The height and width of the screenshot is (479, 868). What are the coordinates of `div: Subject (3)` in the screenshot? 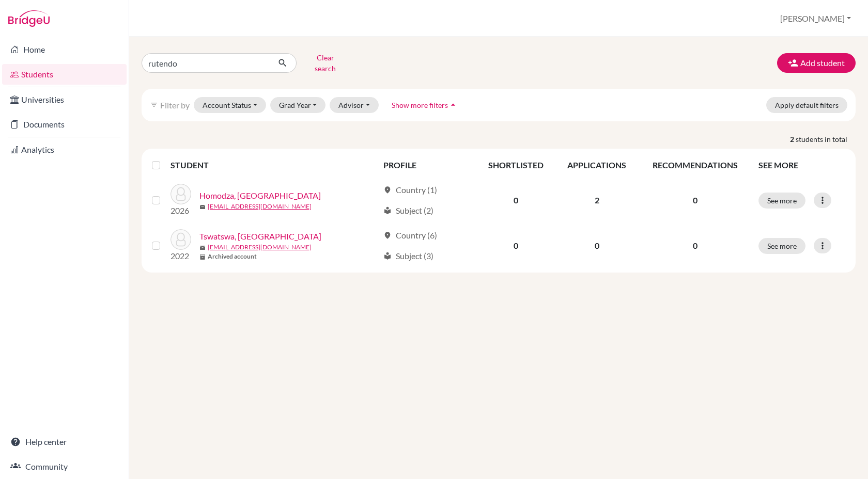 It's located at (408, 256).